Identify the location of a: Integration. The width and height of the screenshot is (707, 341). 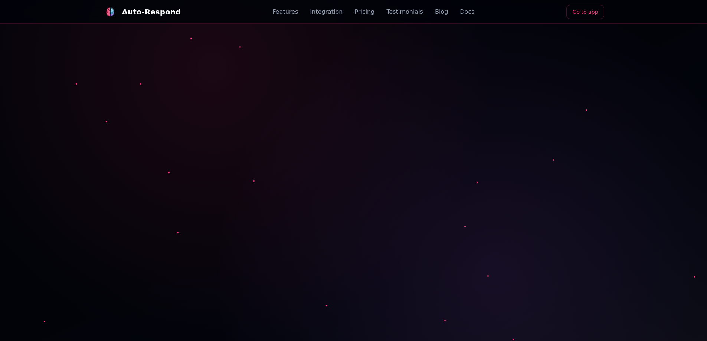
(326, 12).